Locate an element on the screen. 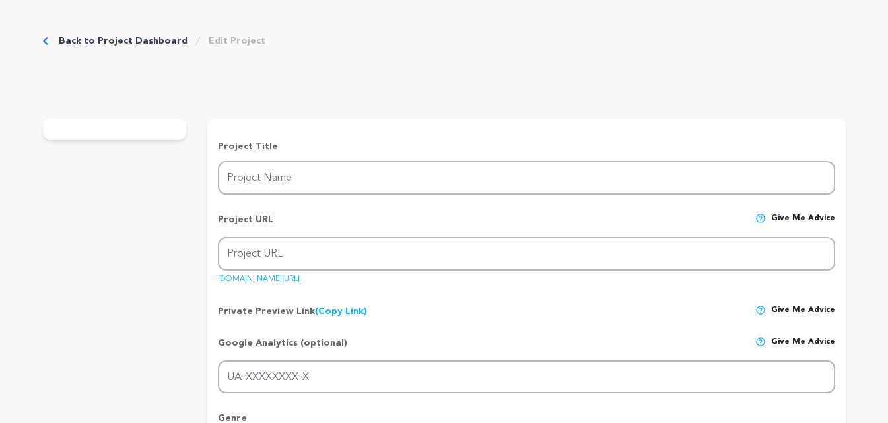 This screenshot has height=423, width=888. p: Project URL is located at coordinates (246, 225).